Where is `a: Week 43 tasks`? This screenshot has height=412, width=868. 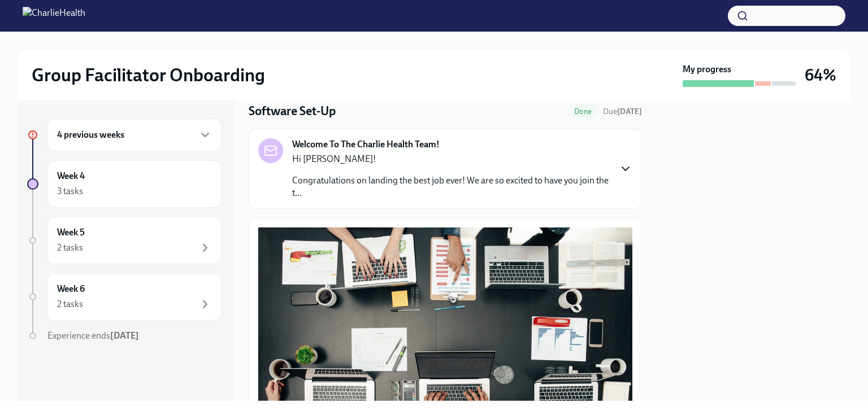 a: Week 43 tasks is located at coordinates (124, 184).